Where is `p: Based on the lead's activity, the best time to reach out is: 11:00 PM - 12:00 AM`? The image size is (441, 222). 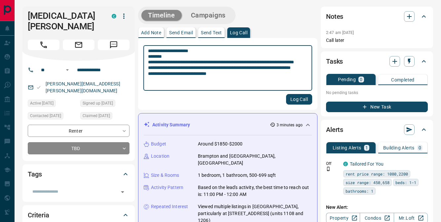
p: Based on the lead's activity, the best time to reach out is: 11:00 PM - 12:00 AM is located at coordinates (255, 191).